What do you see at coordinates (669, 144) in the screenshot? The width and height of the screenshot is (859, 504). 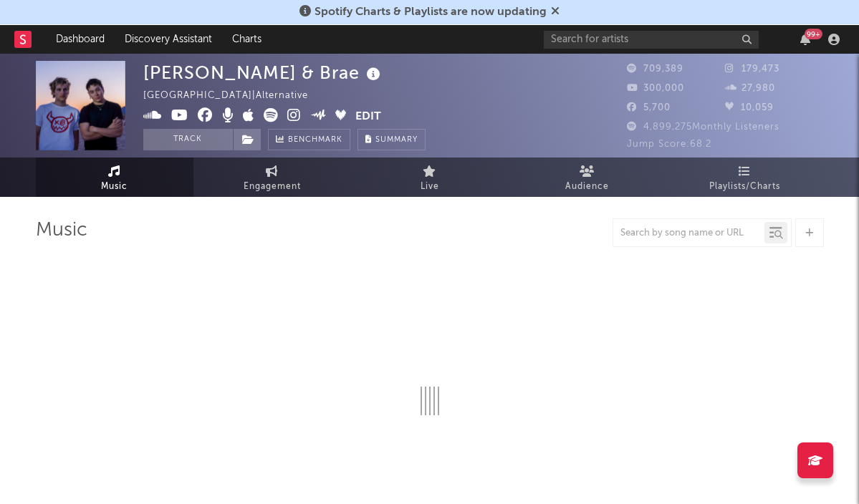 I see `span: Jump Score: 68.2` at bounding box center [669, 144].